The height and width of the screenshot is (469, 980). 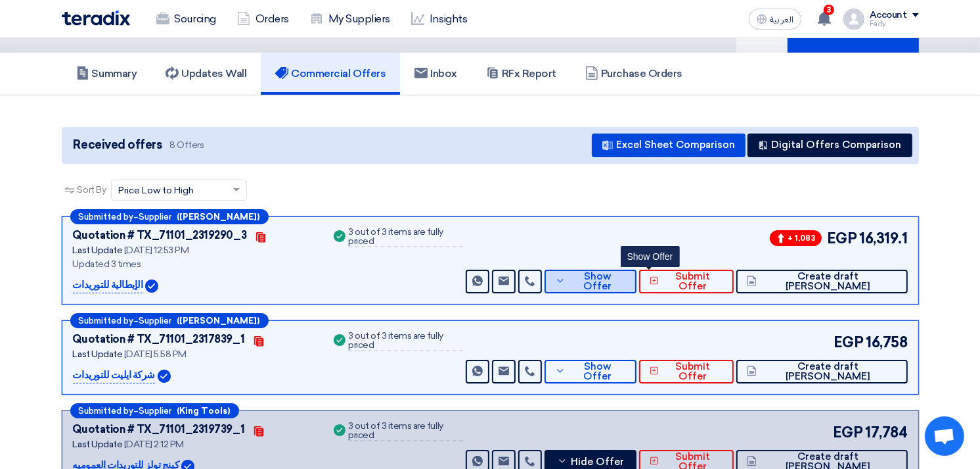 I want to click on span: 3, so click(x=829, y=10).